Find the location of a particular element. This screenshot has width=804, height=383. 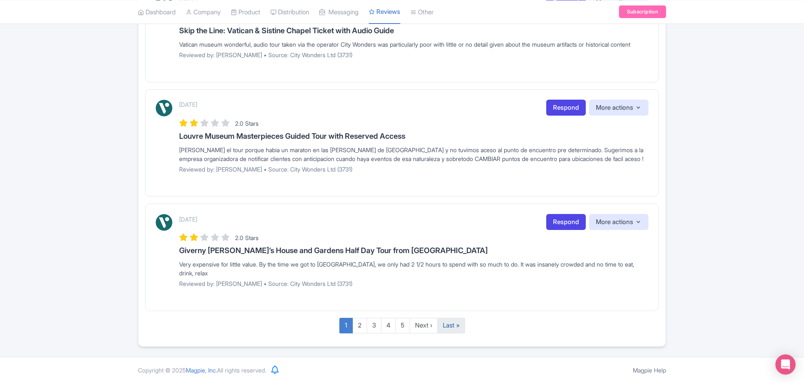

h3: Louvre Museum Masterpieces Guided Tour with Reserved Access is located at coordinates (414, 136).